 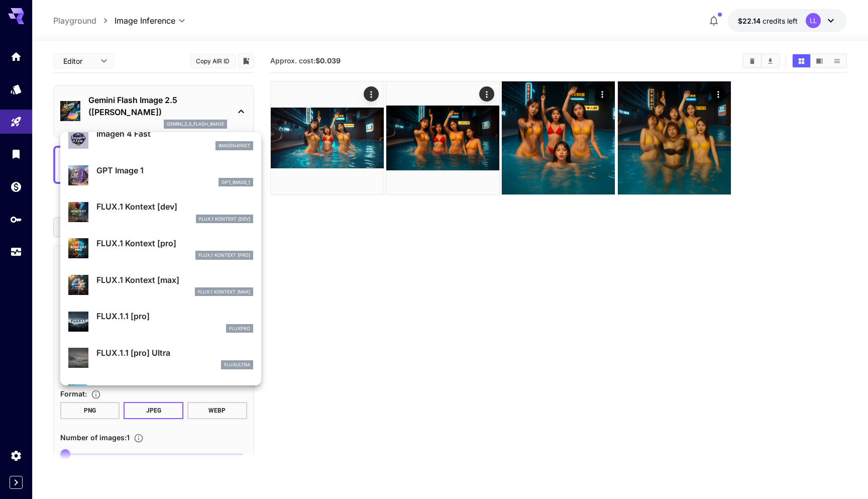 I want to click on p: HiDream-i1 Fast, so click(x=175, y=389).